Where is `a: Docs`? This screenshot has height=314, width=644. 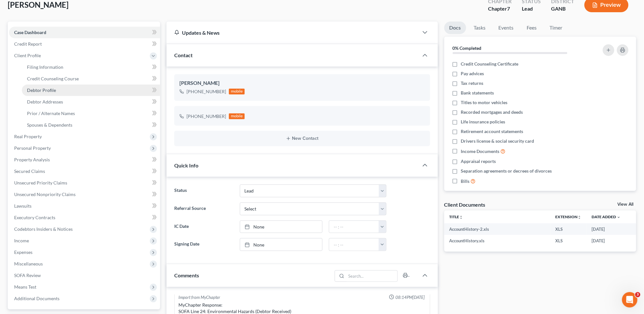 a: Docs is located at coordinates (455, 28).